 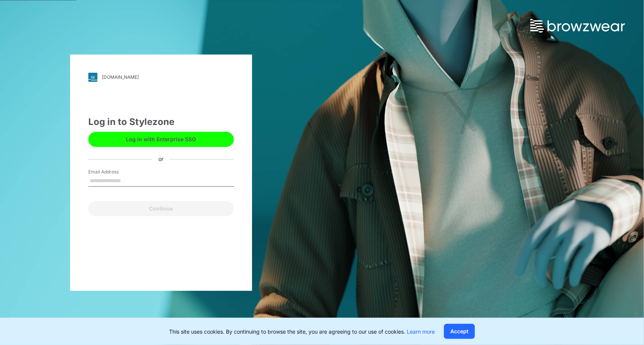 What do you see at coordinates (93, 77) in the screenshot?
I see `img: svg+xml;base64,PHN2ZyB3aWR0aD0iMjgiIGhlaWdodD0iMjgiIHZpZXdCb3g9IjAgMCAyOCAyOCIgZmlsbD0ibm9uZSIgeG...` at bounding box center [93, 77].